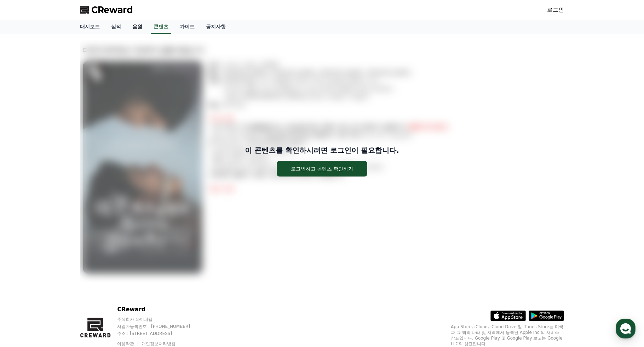  What do you see at coordinates (24, 233) in the screenshot?
I see `a: 홈` at bounding box center [24, 233].